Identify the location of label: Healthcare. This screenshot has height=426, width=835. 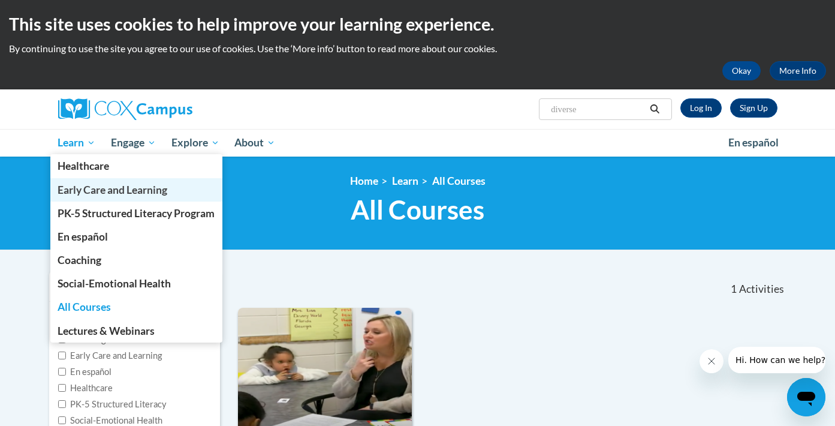
(85, 388).